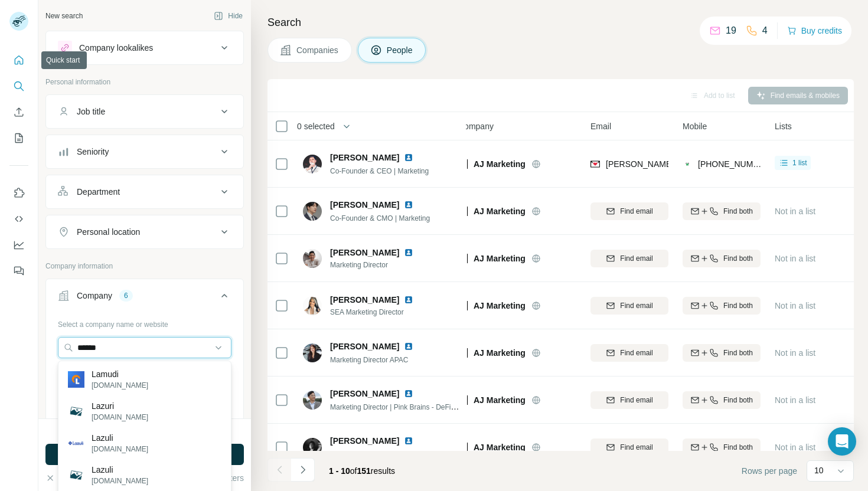 The width and height of the screenshot is (868, 491). I want to click on span: Marketing Director | Pink Brains - DeFi Creator Studio, so click(414, 406).